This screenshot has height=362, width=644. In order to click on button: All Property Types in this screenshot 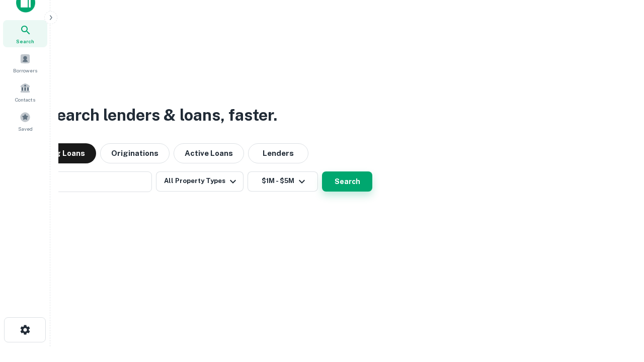, I will do `click(200, 182)`.